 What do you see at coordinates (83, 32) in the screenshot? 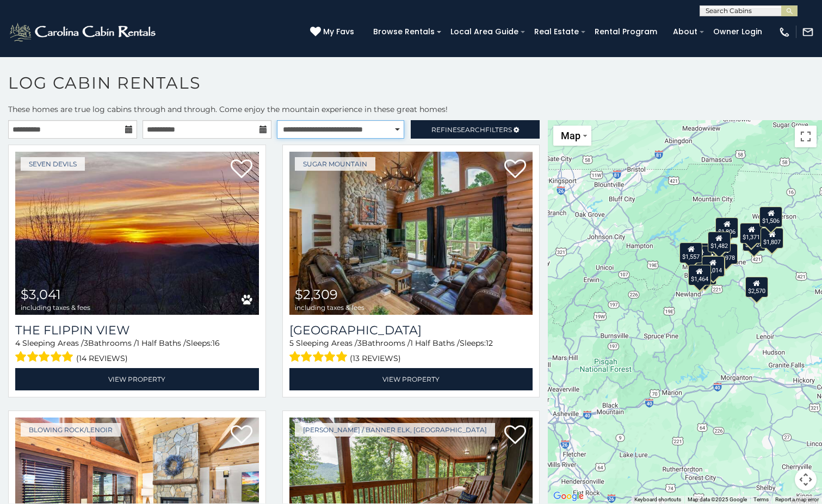
I see `img: White-1-2.png` at bounding box center [83, 32].